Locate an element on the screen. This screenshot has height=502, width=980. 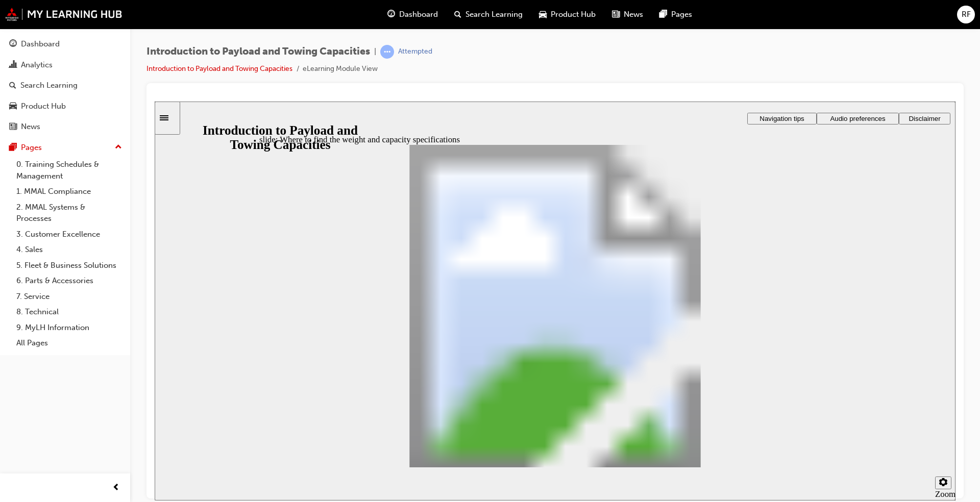
div: Pages is located at coordinates (31, 147).